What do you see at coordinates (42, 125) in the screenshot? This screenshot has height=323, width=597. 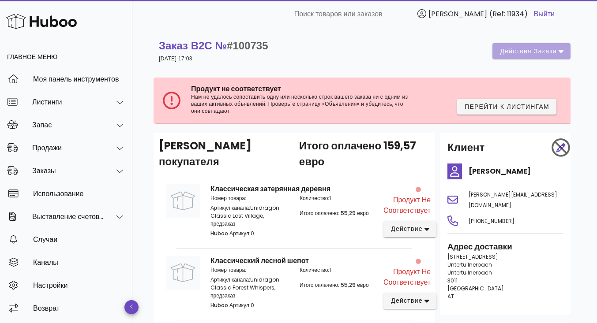 I see `font: Запас` at bounding box center [42, 125].